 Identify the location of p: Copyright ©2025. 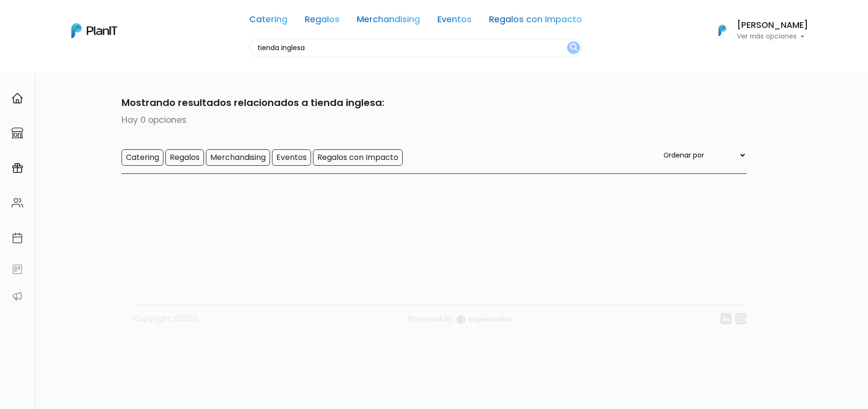
(165, 322).